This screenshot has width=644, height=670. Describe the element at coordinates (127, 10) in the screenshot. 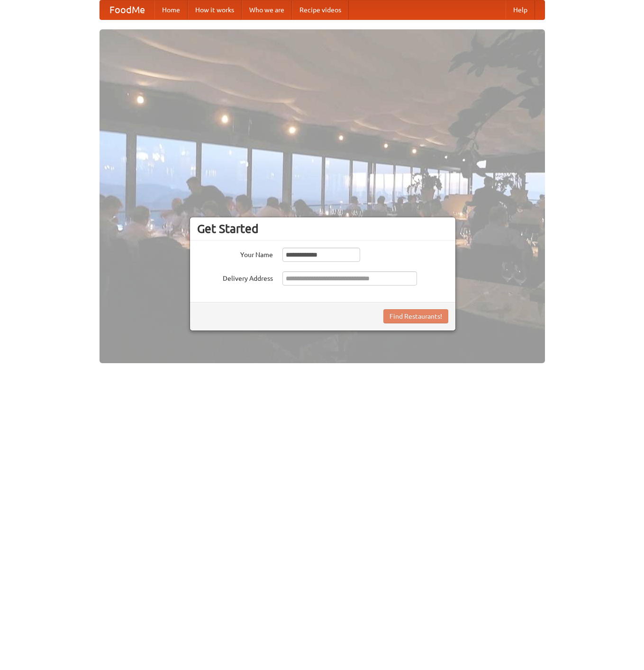

I see `a: FoodMe` at that location.